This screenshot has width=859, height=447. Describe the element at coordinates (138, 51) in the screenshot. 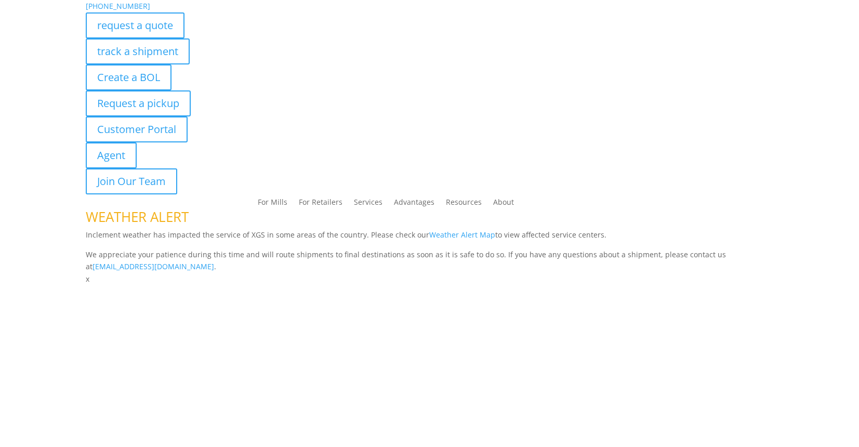

I see `a: track a shipment` at that location.